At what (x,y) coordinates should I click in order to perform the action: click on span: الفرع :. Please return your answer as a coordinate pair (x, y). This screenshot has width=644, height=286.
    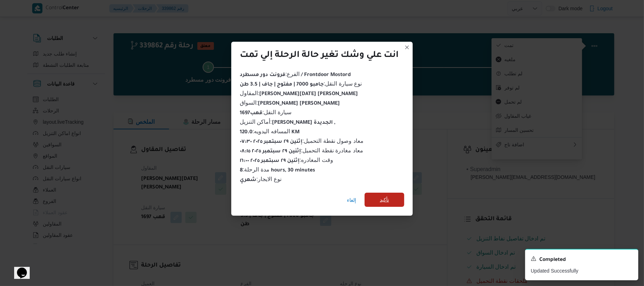
    Looking at the image, I should click on (295, 74).